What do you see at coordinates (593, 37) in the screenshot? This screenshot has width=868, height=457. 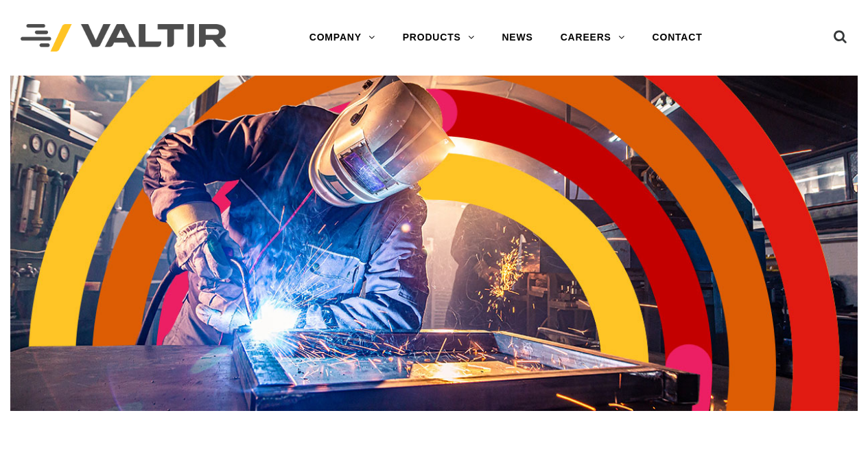 I see `a: CAREERS` at bounding box center [593, 37].